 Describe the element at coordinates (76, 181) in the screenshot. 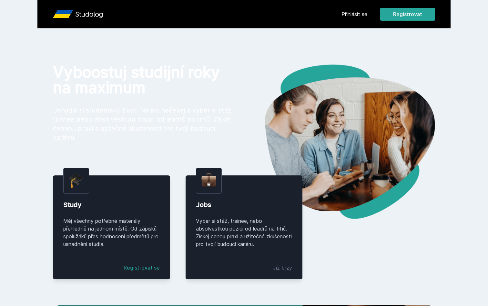

I see `img: graduation-cap.png` at that location.